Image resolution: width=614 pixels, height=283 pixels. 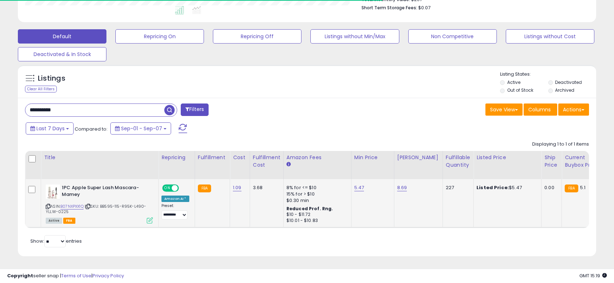 I want to click on div: Preset:, so click(x=175, y=211).